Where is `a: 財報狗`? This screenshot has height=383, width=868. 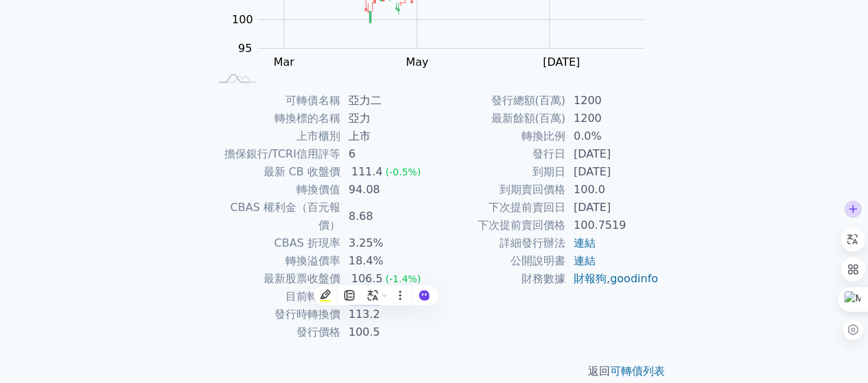 a: 財報狗 is located at coordinates (590, 278).